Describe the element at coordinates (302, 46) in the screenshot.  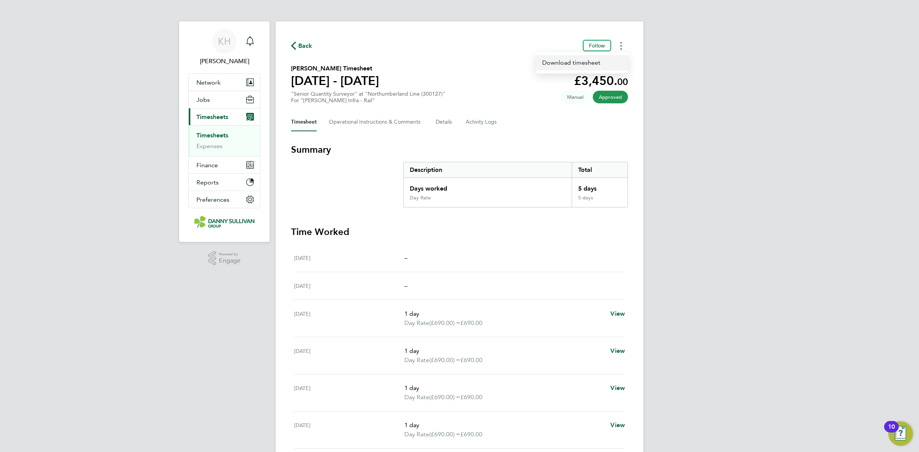
I see `button: Back` at that location.